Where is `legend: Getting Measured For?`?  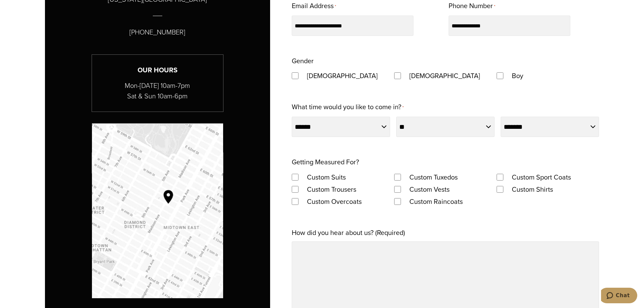 legend: Getting Measured For? is located at coordinates (325, 162).